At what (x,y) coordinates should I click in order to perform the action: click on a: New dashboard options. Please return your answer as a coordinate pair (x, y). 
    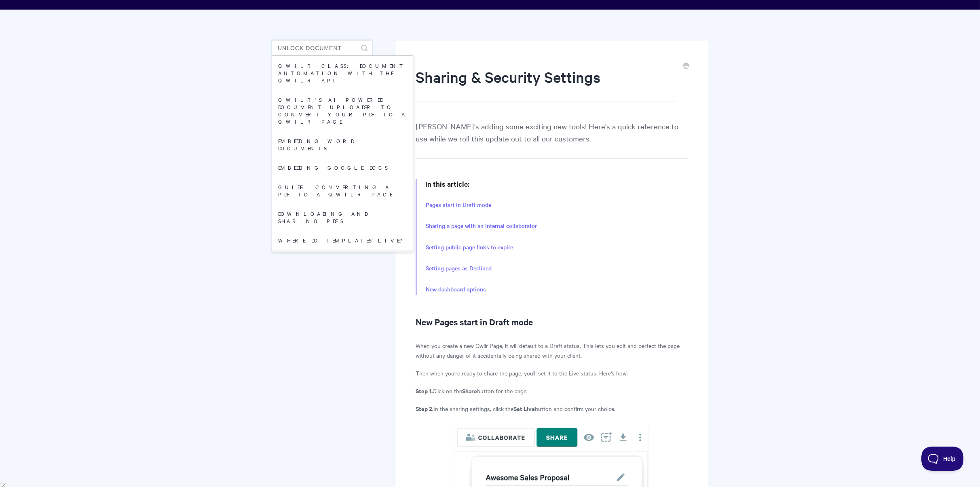
    Looking at the image, I should click on (456, 290).